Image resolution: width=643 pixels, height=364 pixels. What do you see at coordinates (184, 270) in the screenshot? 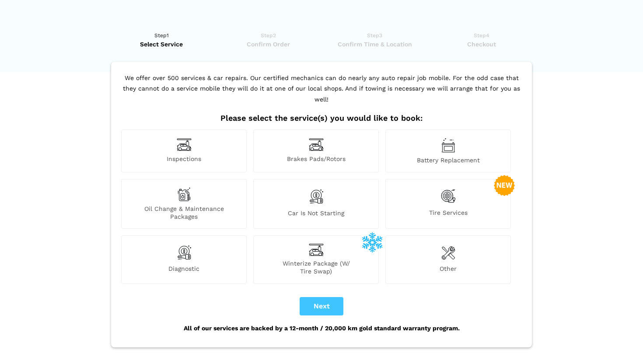
I see `span: Diagnostic` at bounding box center [184, 270].